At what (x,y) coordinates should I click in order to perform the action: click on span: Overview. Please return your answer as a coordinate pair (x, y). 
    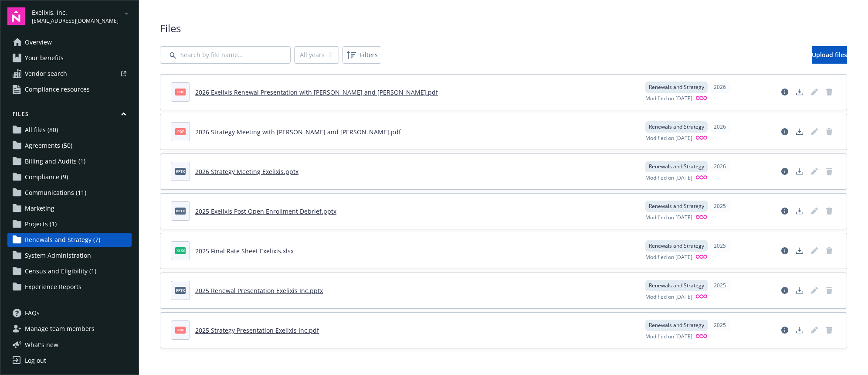
    Looking at the image, I should click on (38, 42).